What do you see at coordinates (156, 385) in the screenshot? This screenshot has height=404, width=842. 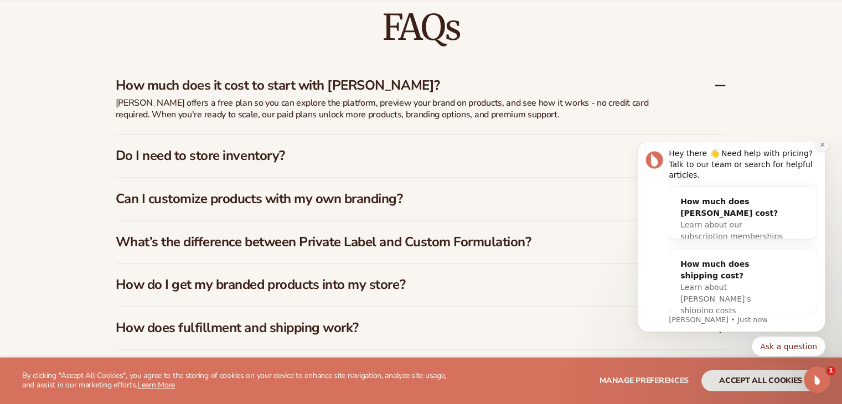 I see `a: Learn More` at bounding box center [156, 385].